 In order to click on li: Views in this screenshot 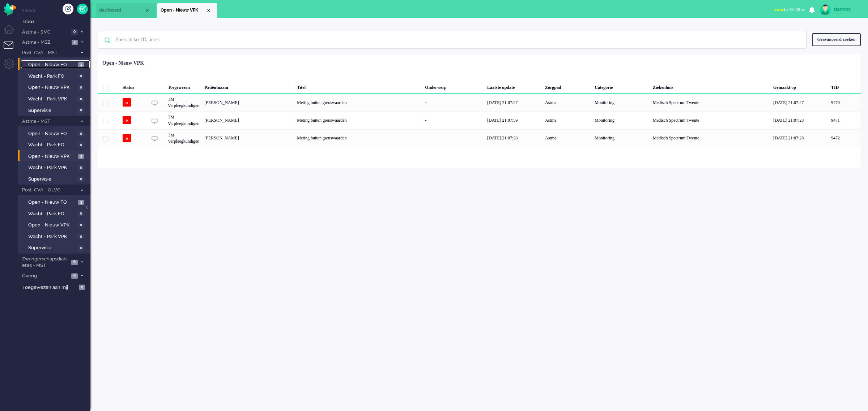, I will do `click(56, 10)`.